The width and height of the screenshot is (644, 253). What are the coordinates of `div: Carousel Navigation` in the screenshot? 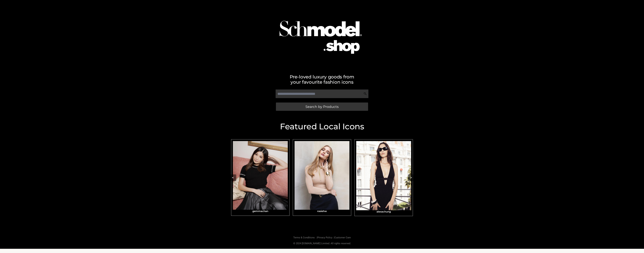 It's located at (322, 178).